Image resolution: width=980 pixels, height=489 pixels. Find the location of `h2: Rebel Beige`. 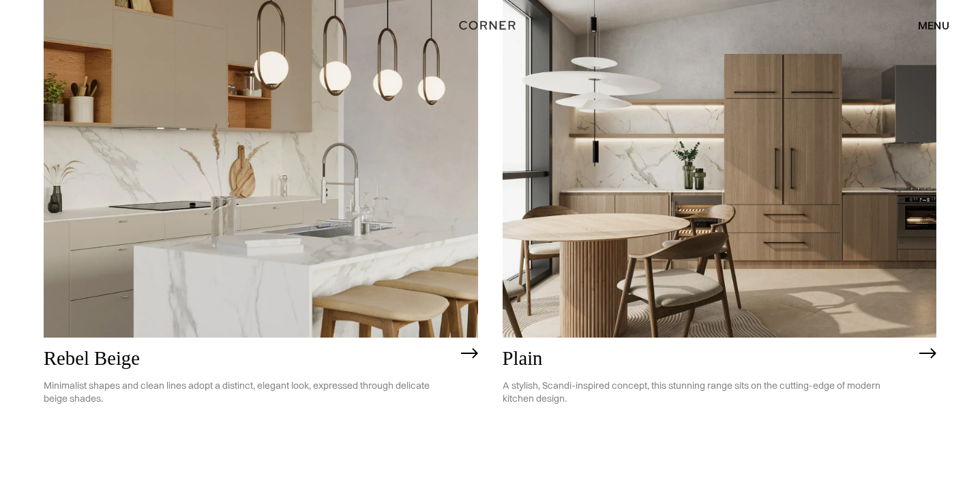

h2: Rebel Beige is located at coordinates (249, 358).